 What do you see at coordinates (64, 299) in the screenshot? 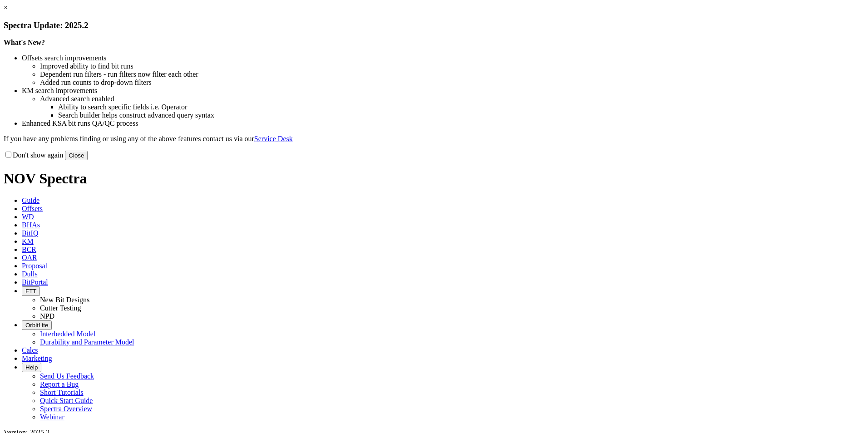
I see `a: New Bit Designs` at bounding box center [64, 299].